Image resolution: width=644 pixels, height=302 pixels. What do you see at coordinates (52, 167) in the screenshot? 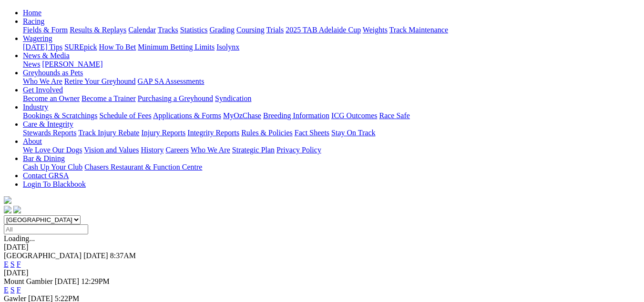
I see `a: Cash Up Your Club` at bounding box center [52, 167].